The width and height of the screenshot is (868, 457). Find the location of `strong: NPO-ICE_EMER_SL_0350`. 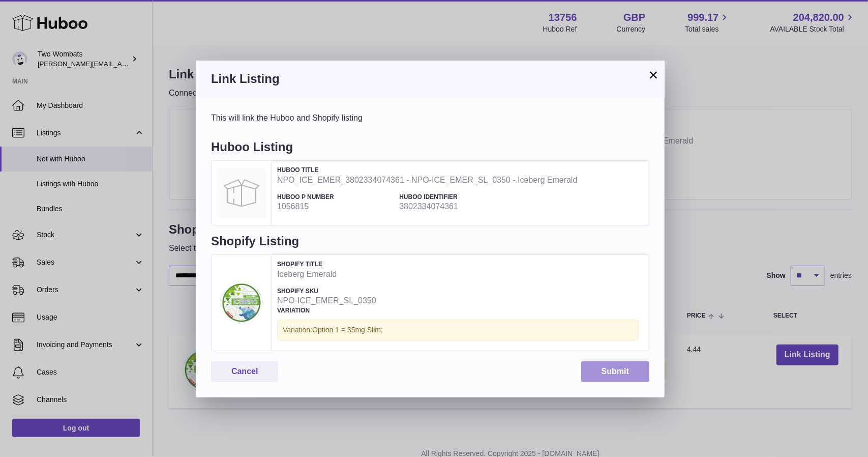

strong: NPO-ICE_EMER_SL_0350 is located at coordinates (336, 301).